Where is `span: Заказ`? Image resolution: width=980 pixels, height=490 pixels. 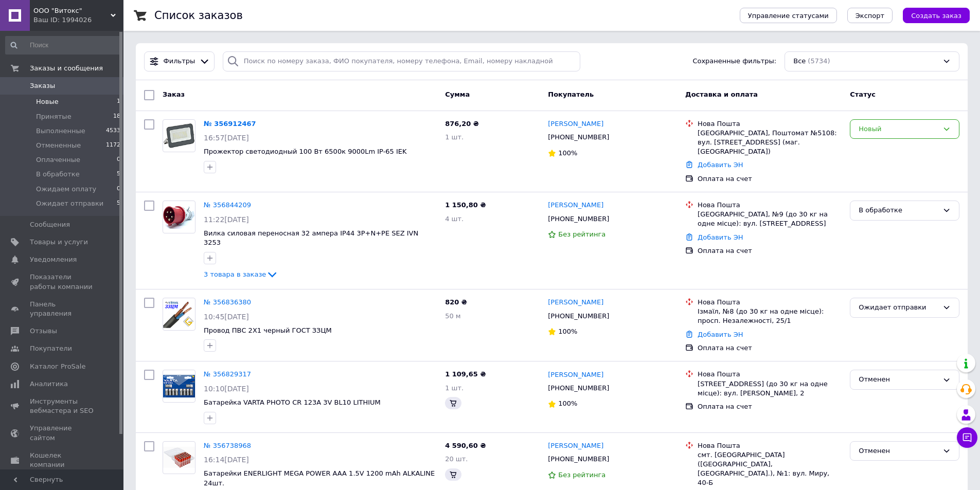
span: Заказ is located at coordinates (174, 95).